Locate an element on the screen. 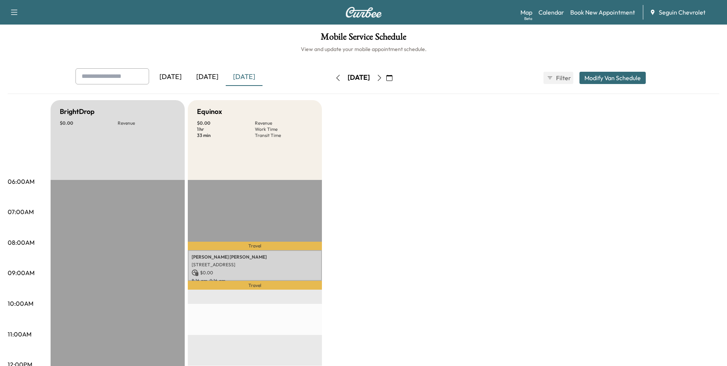 Image resolution: width=727 pixels, height=366 pixels. h5: Equinox is located at coordinates (209, 111).